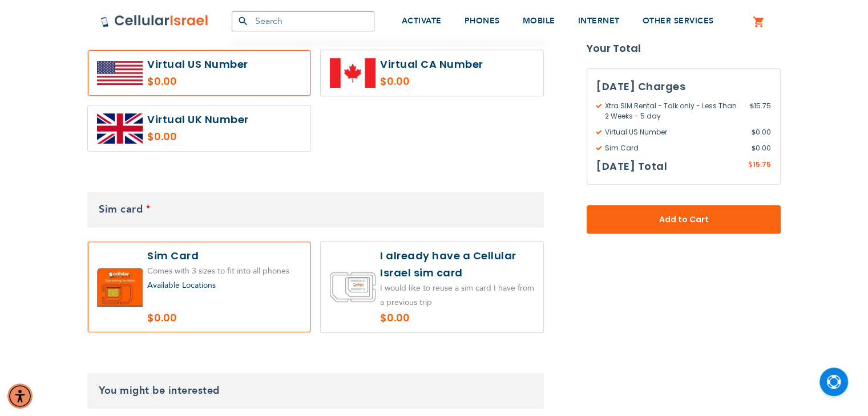 This screenshot has height=416, width=868. Describe the element at coordinates (674, 132) in the screenshot. I see `span: Virtual US Number` at that location.